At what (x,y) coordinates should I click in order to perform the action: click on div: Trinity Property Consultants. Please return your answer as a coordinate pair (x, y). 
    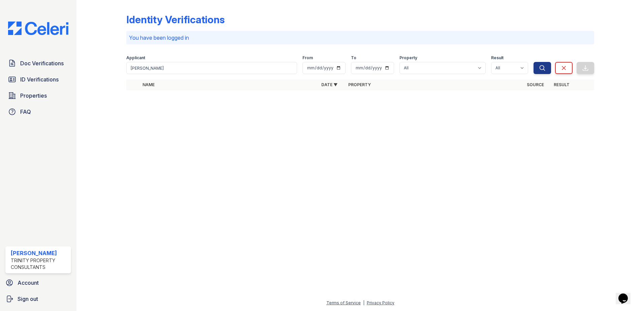
    Looking at the image, I should click on (39, 264).